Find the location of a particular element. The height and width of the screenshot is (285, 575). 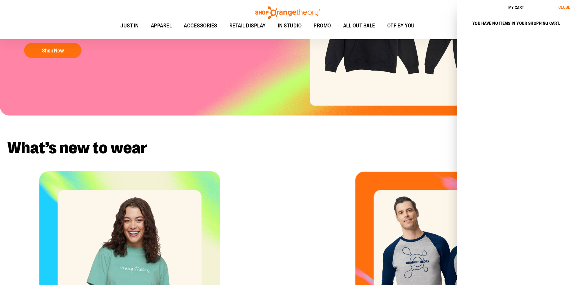

h2: What’s new to wear is located at coordinates (287, 148).